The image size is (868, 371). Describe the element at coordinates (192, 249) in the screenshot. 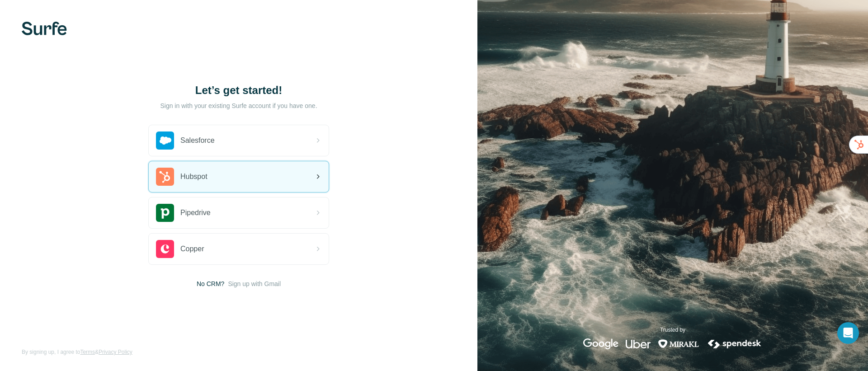

I see `span: Copper` at that location.